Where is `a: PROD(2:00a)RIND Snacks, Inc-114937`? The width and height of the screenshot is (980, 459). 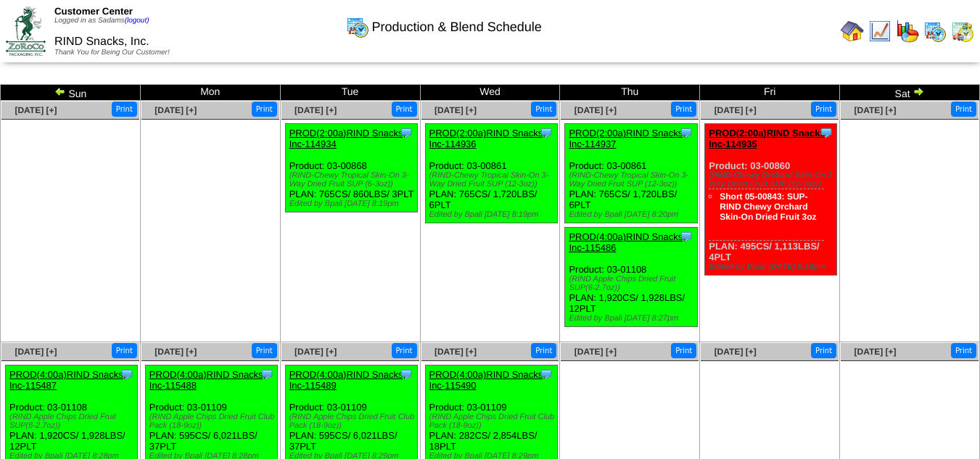 a: PROD(2:00a)RIND Snacks, Inc-114937 is located at coordinates (627, 138).